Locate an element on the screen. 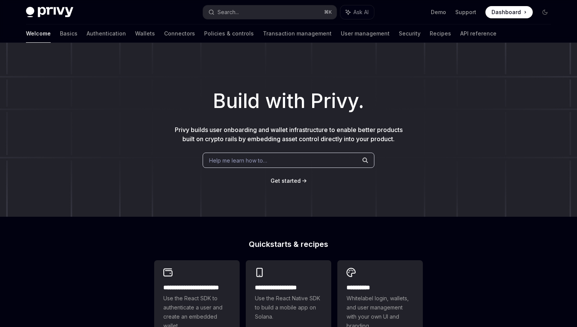 Image resolution: width=577 pixels, height=327 pixels. span: Privy builds user onboarding and wallet infrastructure to enable better products built on crypto ... is located at coordinates (288, 134).